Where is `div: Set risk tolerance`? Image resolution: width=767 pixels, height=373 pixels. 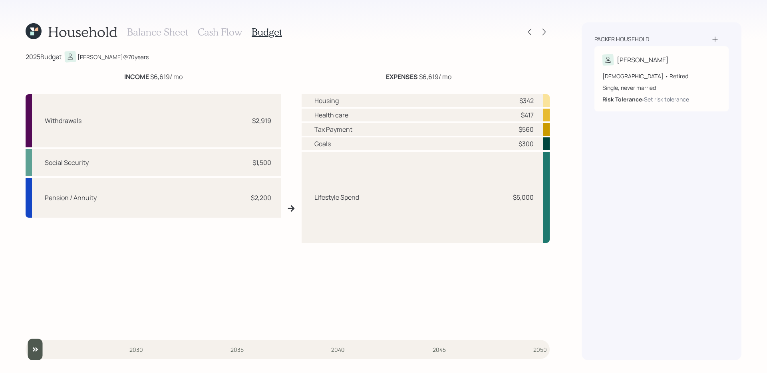
div: Set risk tolerance is located at coordinates (666, 99).